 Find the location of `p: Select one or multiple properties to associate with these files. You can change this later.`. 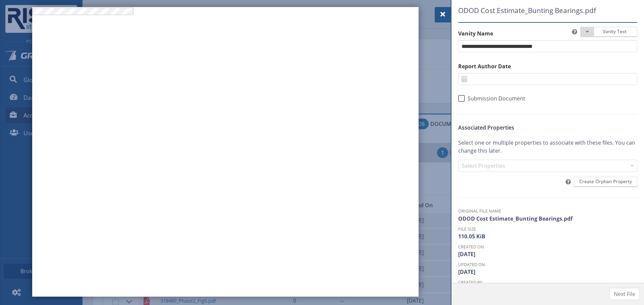

p: Select one or multiple properties to associate with these files. You can change this later. is located at coordinates (548, 146).